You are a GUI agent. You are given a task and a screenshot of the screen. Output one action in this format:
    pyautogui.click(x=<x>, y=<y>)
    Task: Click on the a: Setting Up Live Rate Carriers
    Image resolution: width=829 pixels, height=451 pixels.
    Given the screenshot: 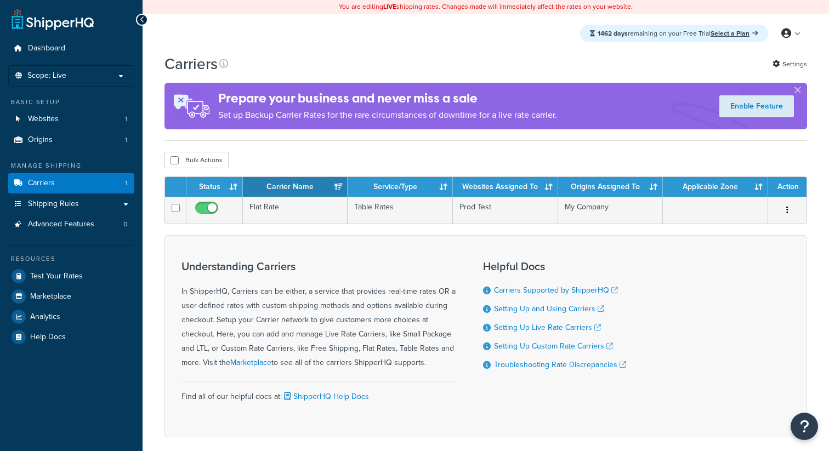 What is the action you would take?
    pyautogui.click(x=547, y=327)
    